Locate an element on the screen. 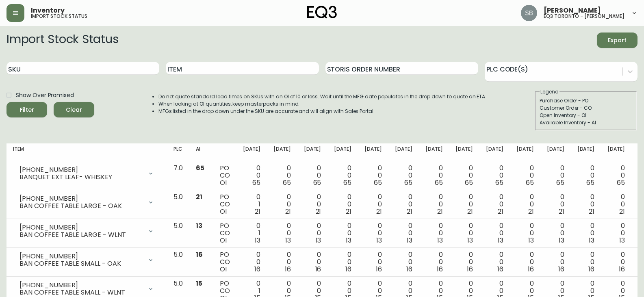 The width and height of the screenshot is (644, 297). span: Inventory is located at coordinates (48, 11).